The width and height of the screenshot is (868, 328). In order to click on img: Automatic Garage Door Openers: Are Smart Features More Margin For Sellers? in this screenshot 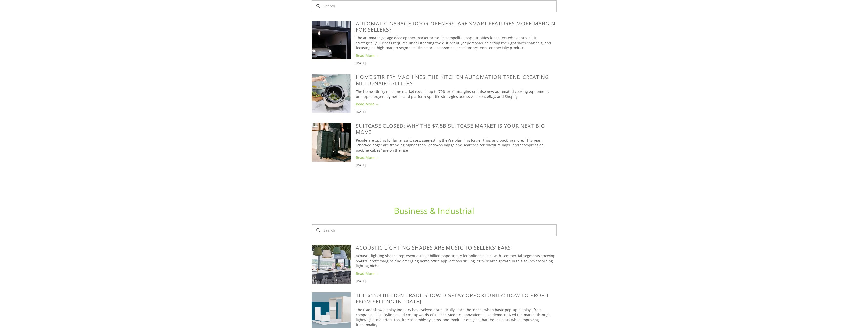, I will do `click(331, 40)`.